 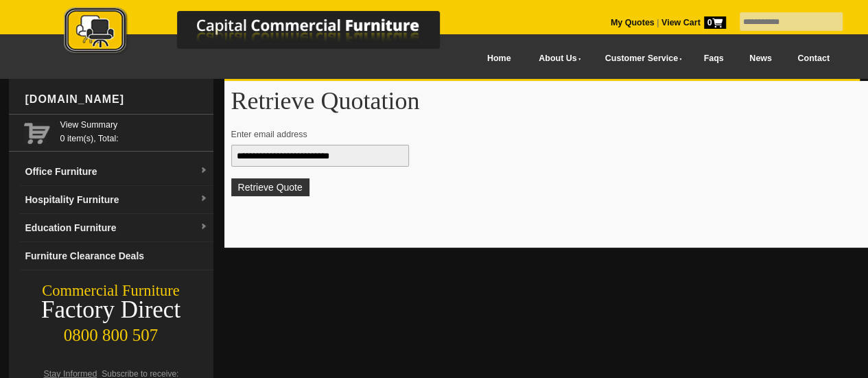 What do you see at coordinates (549, 101) in the screenshot?
I see `h1: Retrieve Quotation` at bounding box center [549, 101].